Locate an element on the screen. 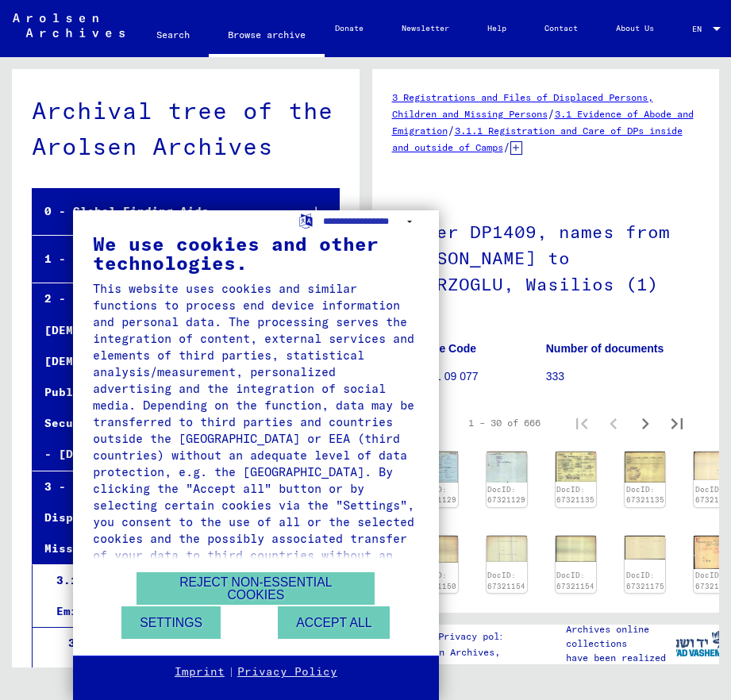 This screenshot has width=731, height=700. a: Privacy Policy is located at coordinates (287, 672).